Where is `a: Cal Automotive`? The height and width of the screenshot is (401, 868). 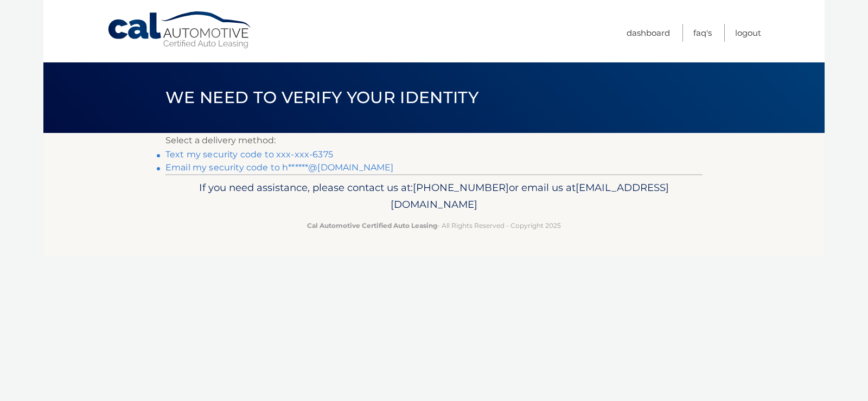
a: Cal Automotive is located at coordinates (180, 30).